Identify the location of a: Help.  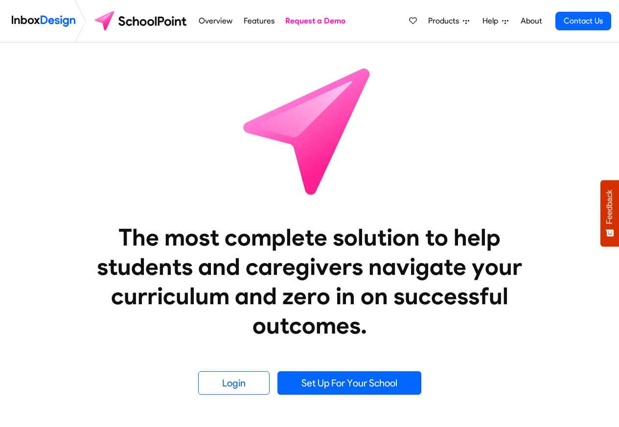
(495, 21).